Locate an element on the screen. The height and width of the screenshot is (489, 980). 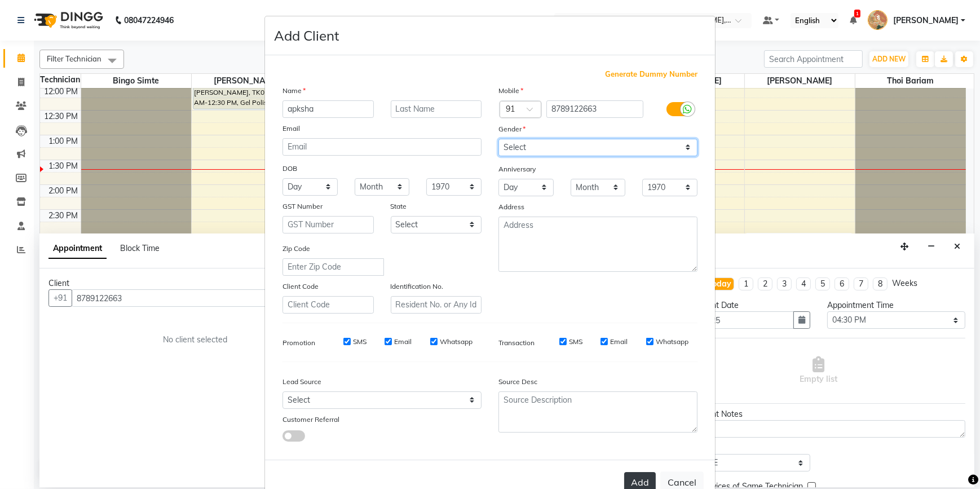
input: Resident No. or Any Id is located at coordinates (436, 304).